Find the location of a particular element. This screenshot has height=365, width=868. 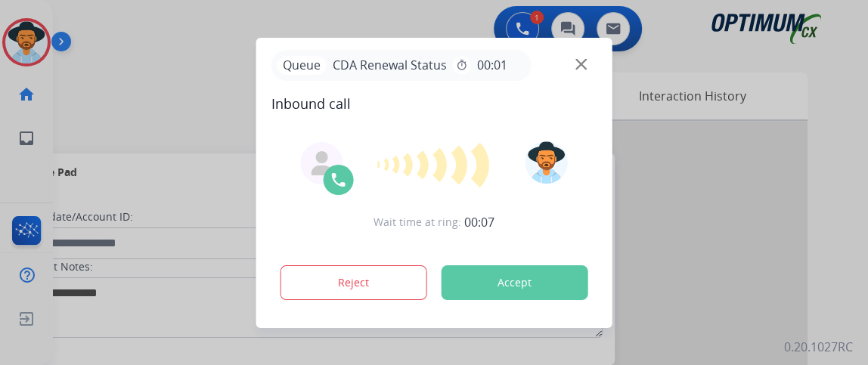

img: avatar is located at coordinates (546, 162).